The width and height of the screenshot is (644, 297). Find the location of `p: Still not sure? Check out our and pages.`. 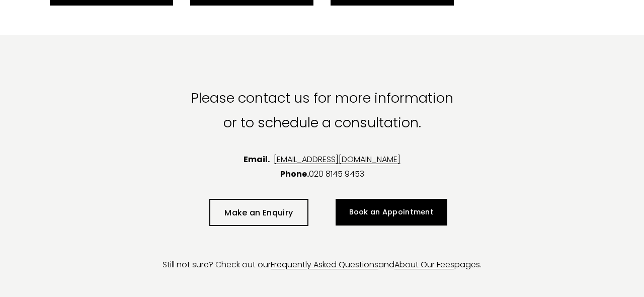

p: Still not sure? Check out our and pages. is located at coordinates (321, 258).